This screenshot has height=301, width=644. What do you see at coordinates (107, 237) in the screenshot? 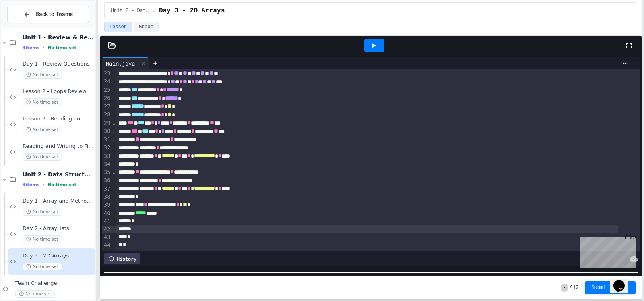
I see `div: 43` at bounding box center [107, 237].